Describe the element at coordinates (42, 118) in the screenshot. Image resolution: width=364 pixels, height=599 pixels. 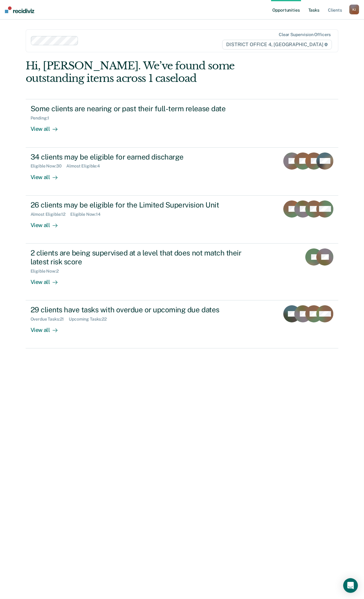
I see `div: Pending : 1` at that location.